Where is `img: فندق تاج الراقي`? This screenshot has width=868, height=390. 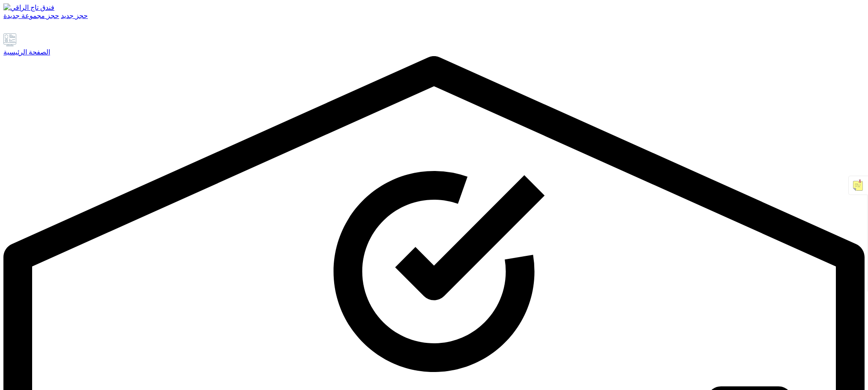 img: فندق تاج الراقي is located at coordinates (28, 7).